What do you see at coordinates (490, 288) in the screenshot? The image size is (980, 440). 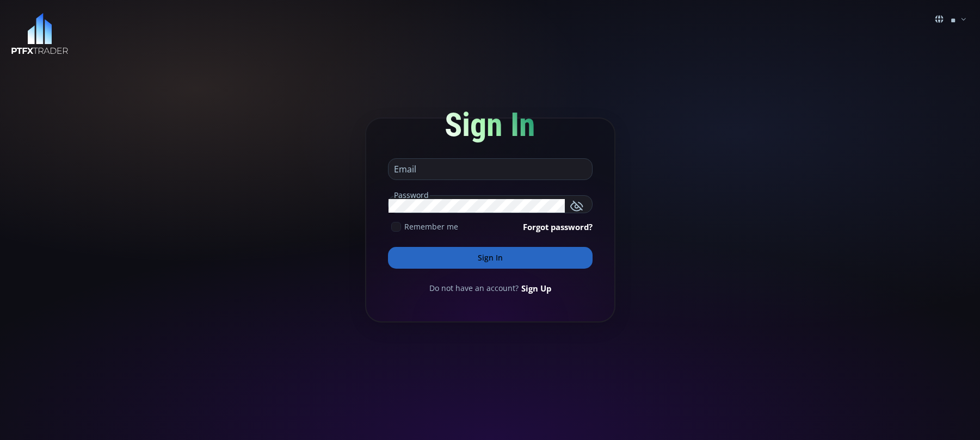 I see `div: Do not have an account?` at bounding box center [490, 288].